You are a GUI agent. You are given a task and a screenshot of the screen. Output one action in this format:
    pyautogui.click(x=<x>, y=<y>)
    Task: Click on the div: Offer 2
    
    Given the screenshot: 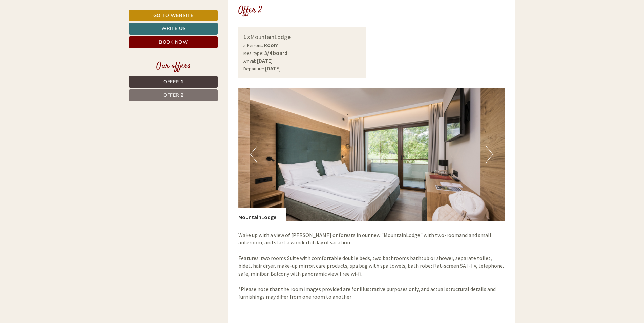 What is the action you would take?
    pyautogui.click(x=250, y=10)
    